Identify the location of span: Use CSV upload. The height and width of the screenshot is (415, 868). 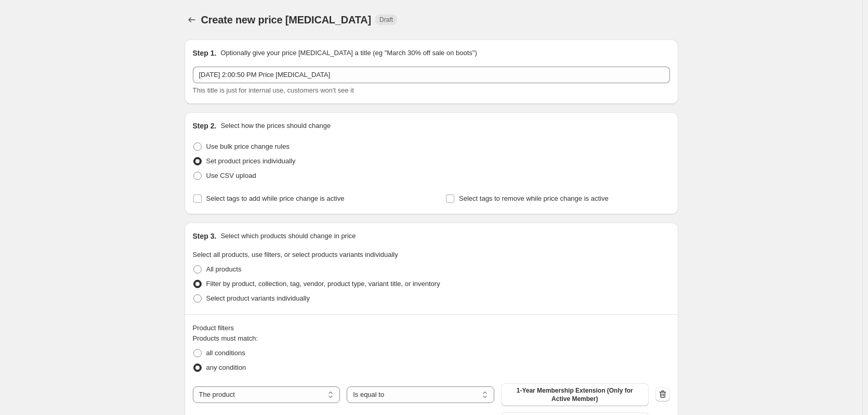
(231, 175).